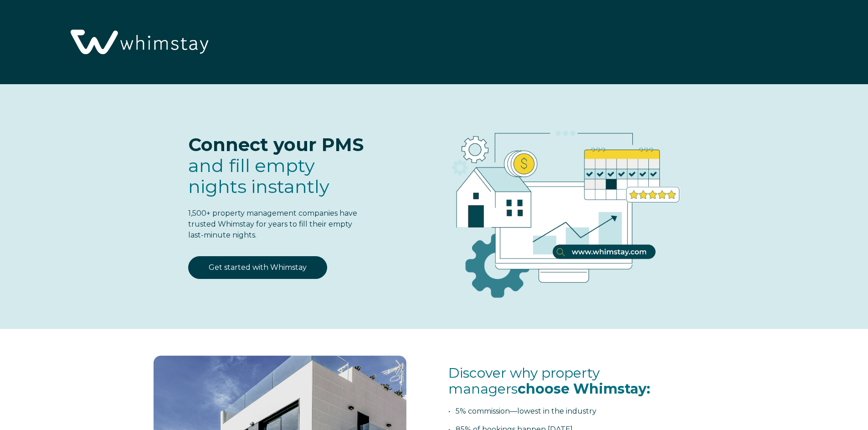 Image resolution: width=868 pixels, height=430 pixels. Describe the element at coordinates (275, 144) in the screenshot. I see `span: Connect your PMS` at that location.